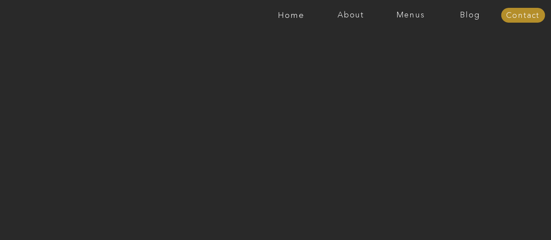 The width and height of the screenshot is (551, 240). Describe the element at coordinates (523, 16) in the screenshot. I see `a: Contact` at that location.